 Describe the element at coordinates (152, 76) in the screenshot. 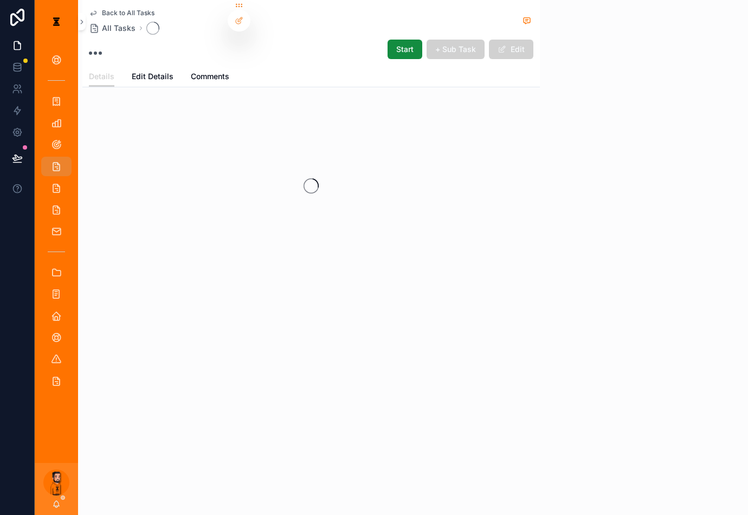

I see `span: Edit Details` at that location.